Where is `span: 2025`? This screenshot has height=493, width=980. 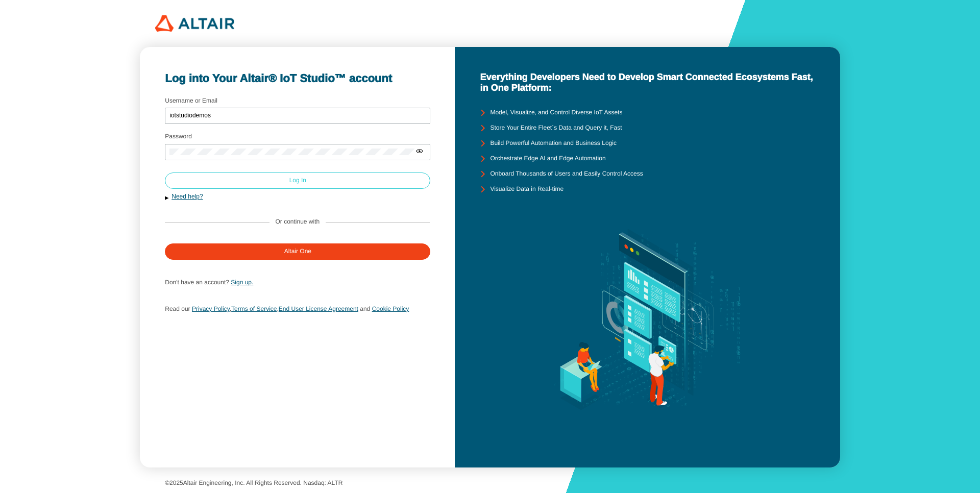 span: 2025 is located at coordinates (176, 482).